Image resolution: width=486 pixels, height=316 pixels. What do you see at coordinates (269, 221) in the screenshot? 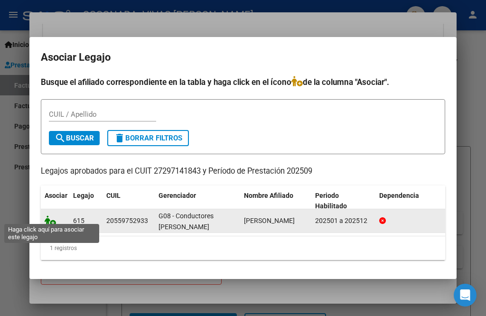
I see `span: LUNA SANTINO` at bounding box center [269, 221].